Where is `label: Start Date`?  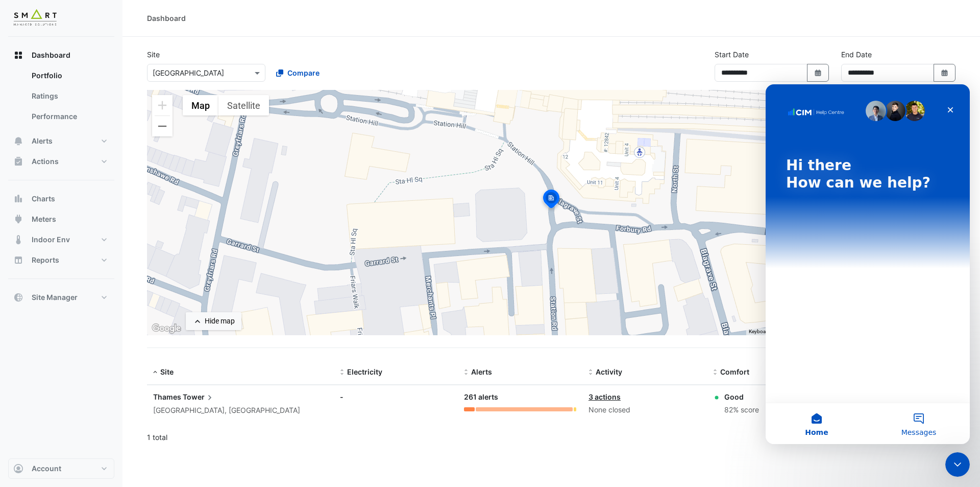
label: Start Date is located at coordinates (732, 54).